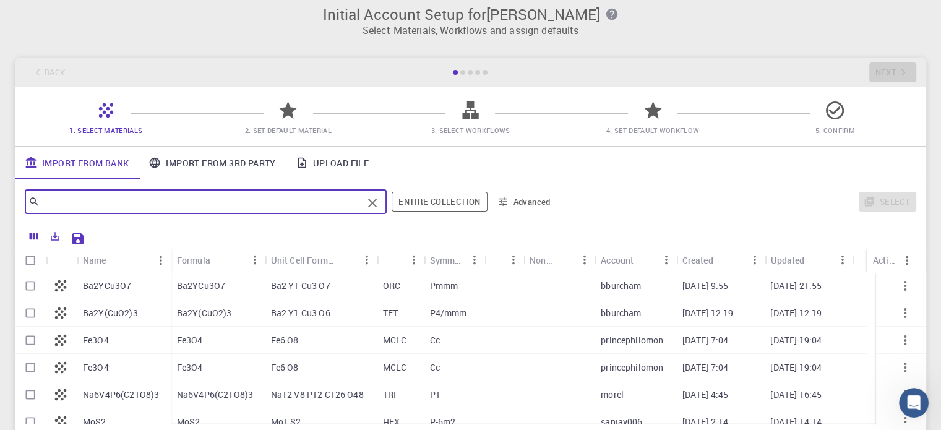 The width and height of the screenshot is (941, 430). I want to click on div: Lattice, so click(400, 260).